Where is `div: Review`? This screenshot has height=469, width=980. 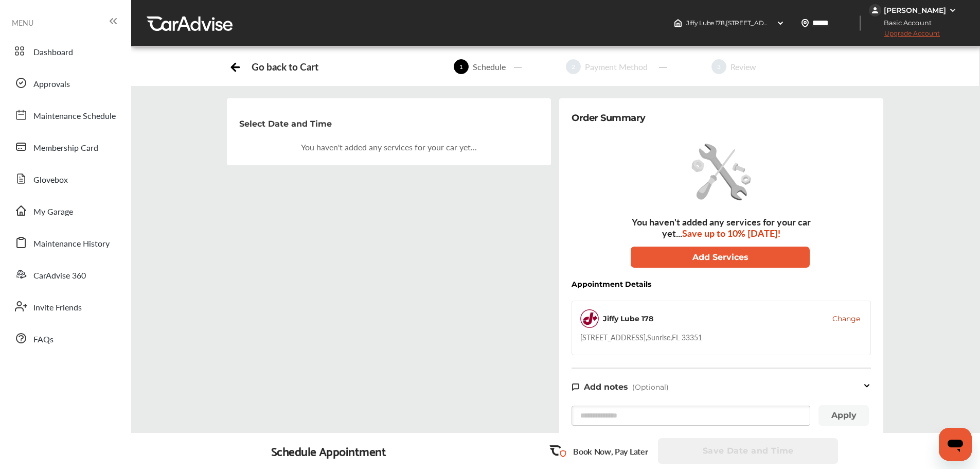 div: Review is located at coordinates (743, 66).